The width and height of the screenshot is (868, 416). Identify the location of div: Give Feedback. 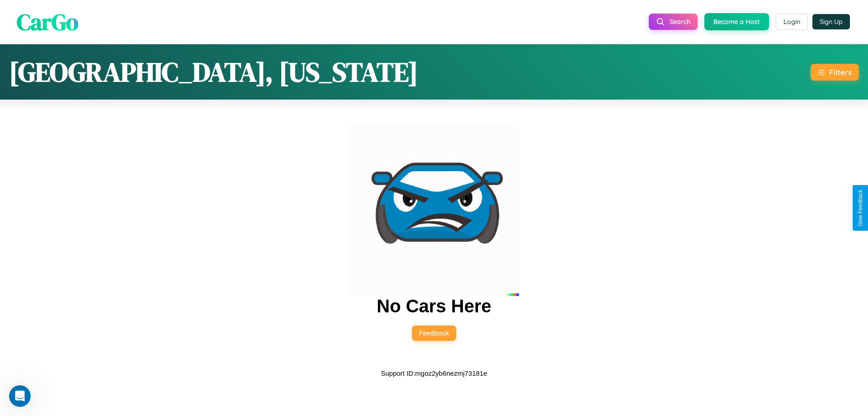
(860, 208).